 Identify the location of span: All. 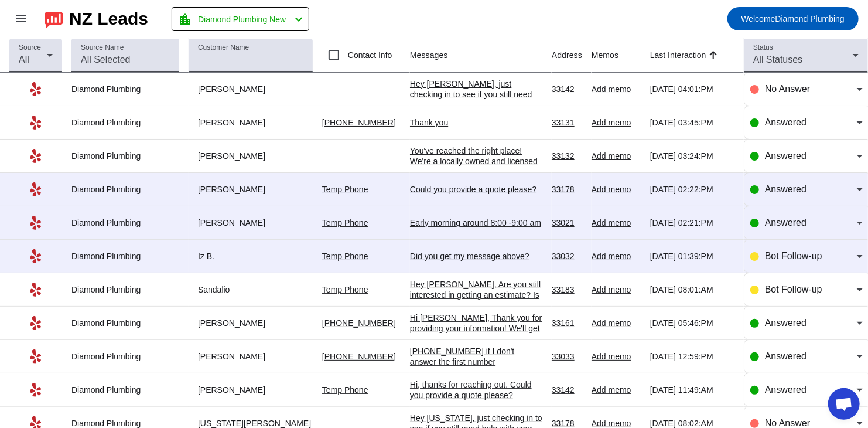
(24, 59).